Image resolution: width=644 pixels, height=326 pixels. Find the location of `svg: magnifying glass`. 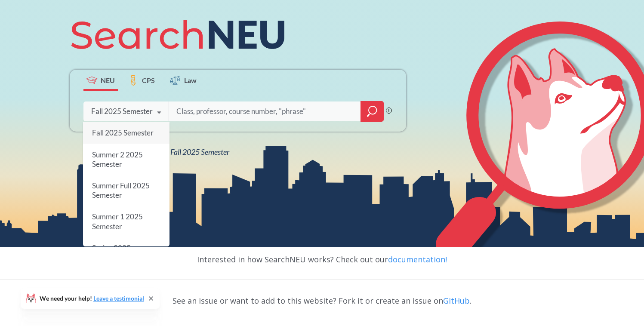

svg: magnifying glass is located at coordinates (372, 111).